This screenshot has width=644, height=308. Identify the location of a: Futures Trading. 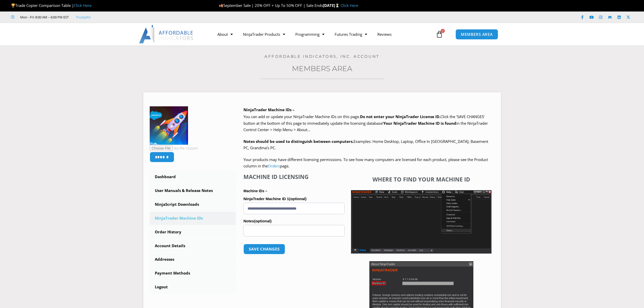
(351, 34).